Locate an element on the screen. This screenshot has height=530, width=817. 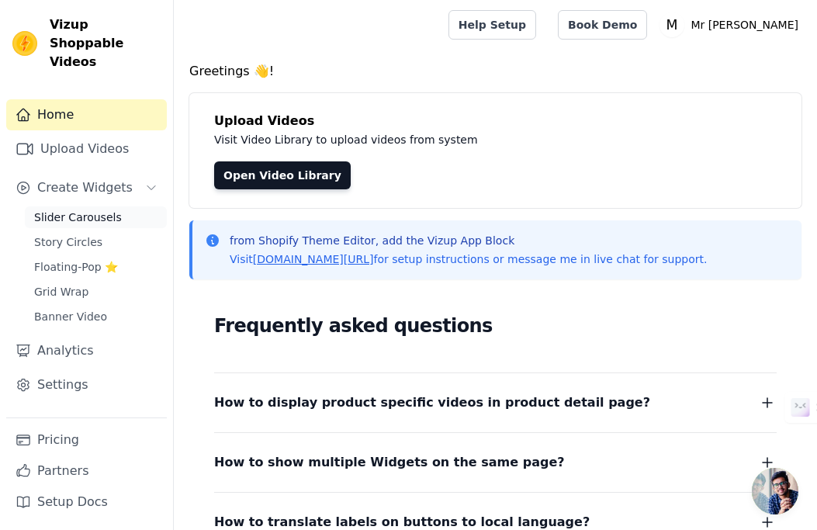
button: How to display product specific videos in product detail page? is located at coordinates (495, 403).